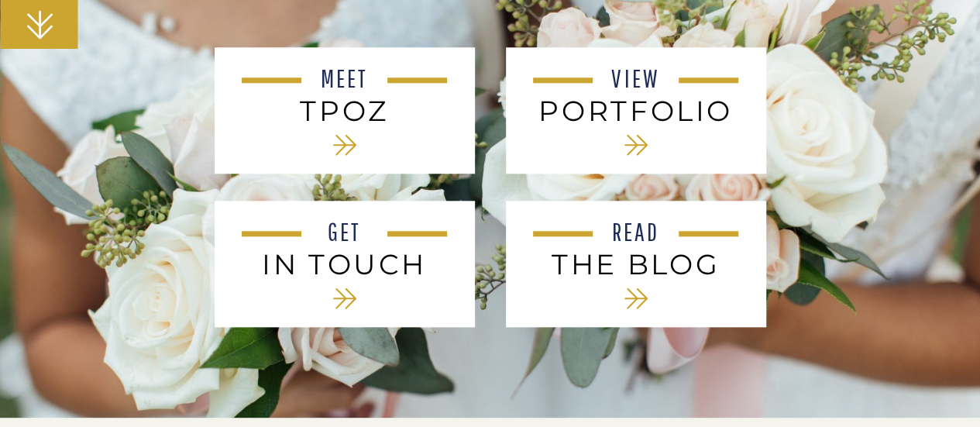  I want to click on nav: READ, so click(636, 233).